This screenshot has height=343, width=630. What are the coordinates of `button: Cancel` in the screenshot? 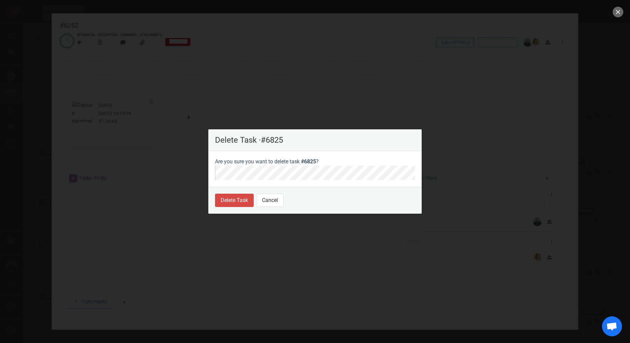 It's located at (270, 200).